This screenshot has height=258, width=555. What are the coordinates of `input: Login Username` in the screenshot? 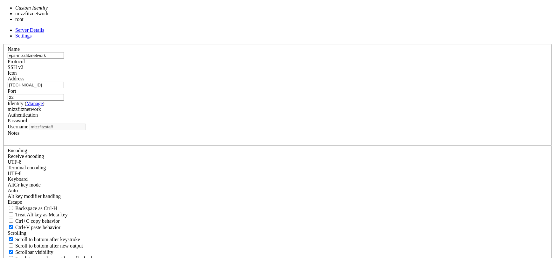 It's located at (58, 127).